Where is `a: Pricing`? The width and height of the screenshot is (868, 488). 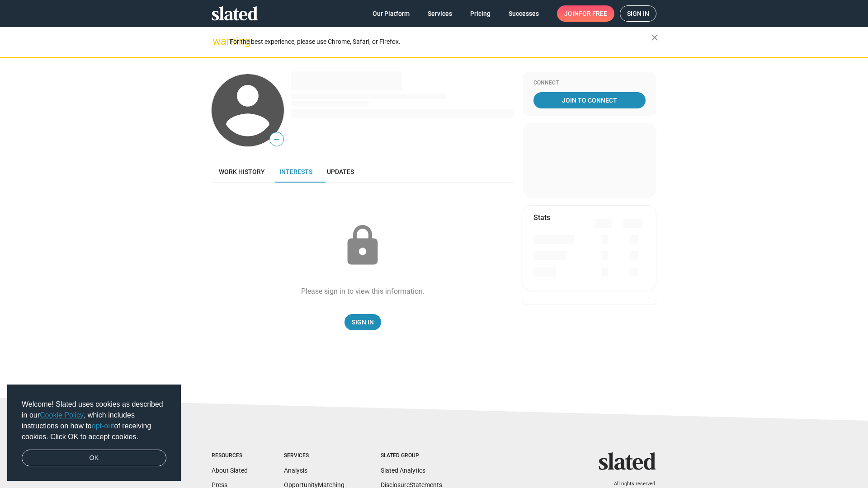
a: Pricing is located at coordinates (480, 13).